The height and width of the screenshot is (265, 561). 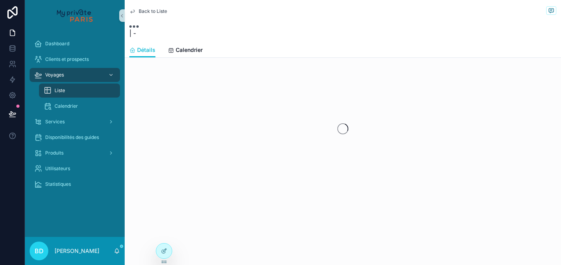 I want to click on a: Voyages, so click(x=75, y=75).